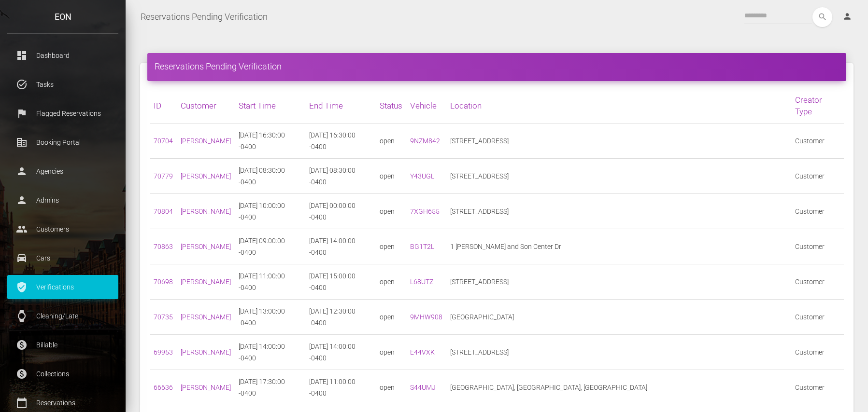 The width and height of the screenshot is (868, 412). Describe the element at coordinates (63, 55) in the screenshot. I see `a: dashboard Dashboard` at that location.